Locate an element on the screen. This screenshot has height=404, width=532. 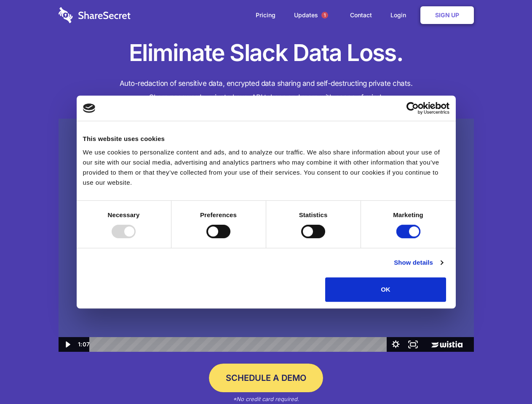
a: Contact is located at coordinates (361, 15).